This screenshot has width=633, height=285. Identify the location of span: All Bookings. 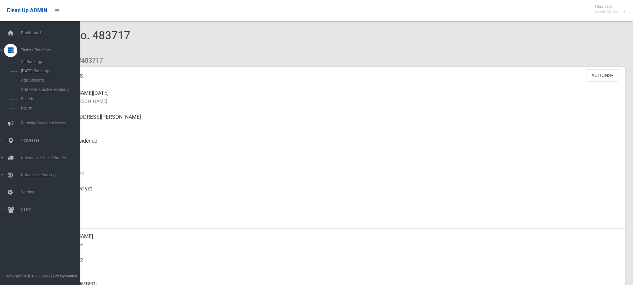
(49, 62).